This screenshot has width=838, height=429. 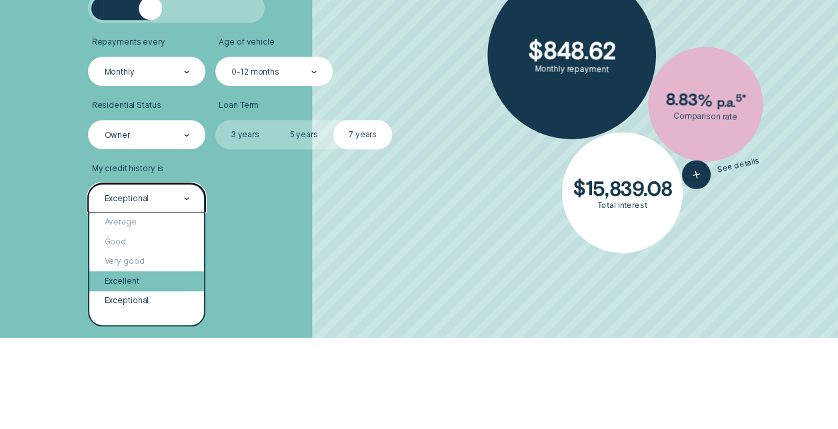 What do you see at coordinates (255, 72) in the screenshot?
I see `div: 0-12 months` at bounding box center [255, 72].